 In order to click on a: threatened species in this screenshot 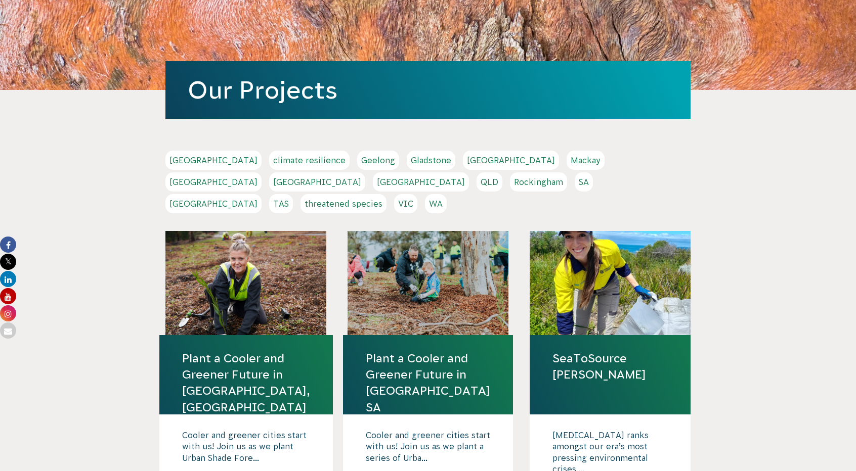, I will do `click(343, 204)`.